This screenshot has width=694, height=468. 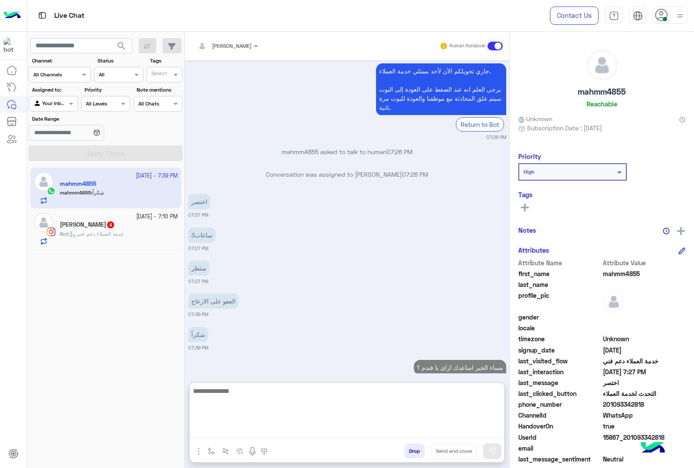 I want to click on a: Contact Us, so click(x=575, y=16).